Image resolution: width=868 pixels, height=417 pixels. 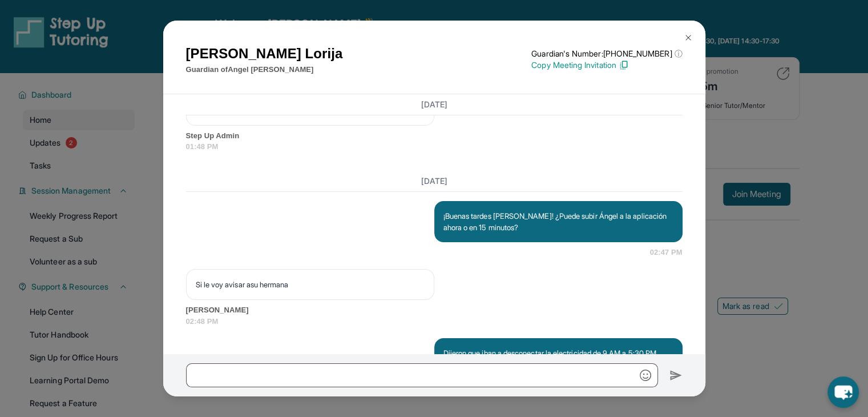 I want to click on span: Step Up Admin, so click(x=435, y=135).